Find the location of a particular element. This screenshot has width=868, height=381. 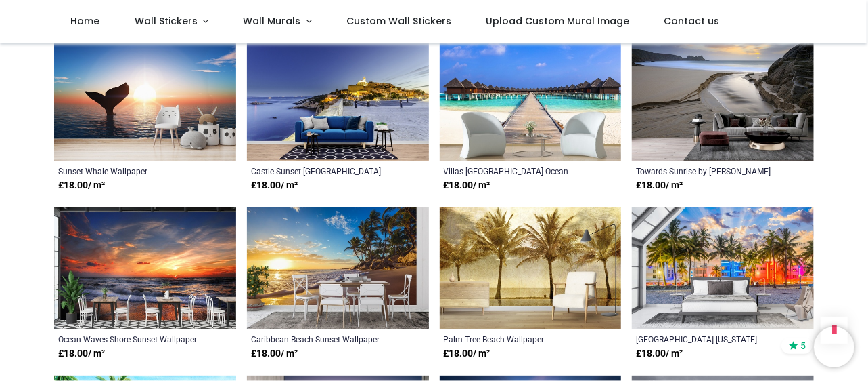

img: Palm Tree Beach Wall Mural Wallpaper is located at coordinates (530, 268).